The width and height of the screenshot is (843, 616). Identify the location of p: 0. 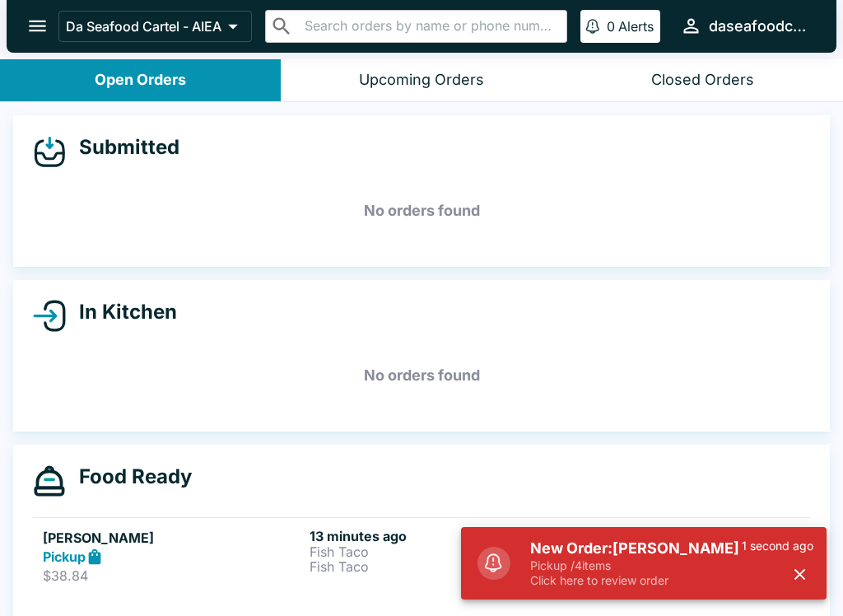
(611, 26).